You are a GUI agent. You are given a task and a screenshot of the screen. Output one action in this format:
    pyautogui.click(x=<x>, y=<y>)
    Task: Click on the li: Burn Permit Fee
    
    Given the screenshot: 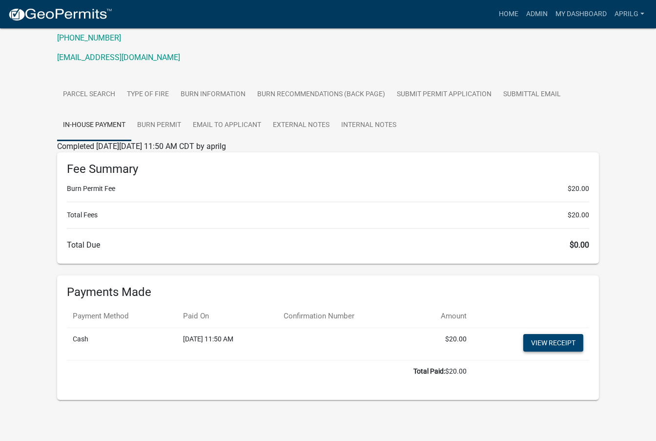 What is the action you would take?
    pyautogui.click(x=328, y=189)
    